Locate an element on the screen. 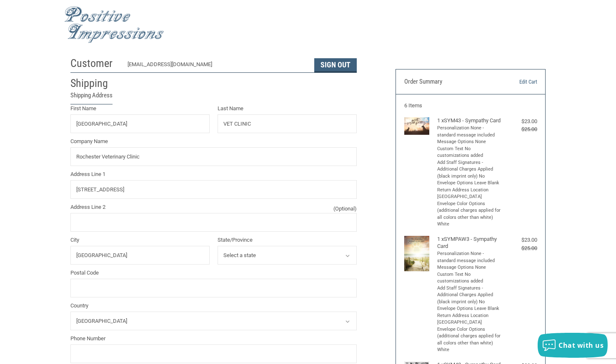  small: (Optional) is located at coordinates (345, 209).